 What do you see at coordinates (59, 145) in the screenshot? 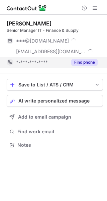
I see `span: Notes` at bounding box center [59, 145].